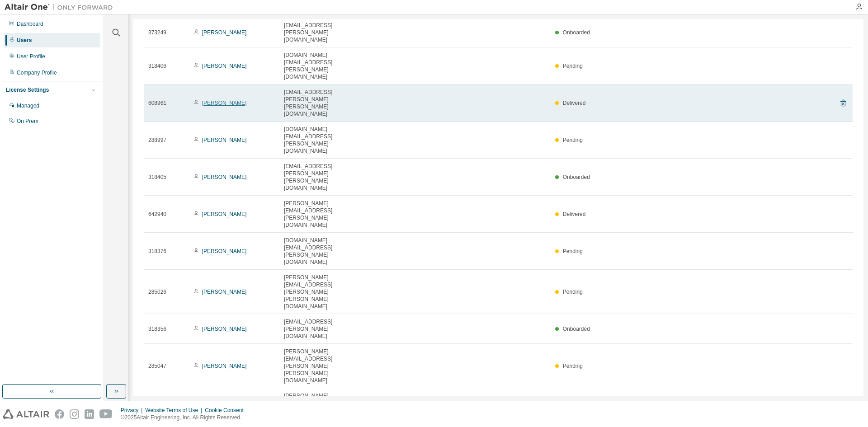  I want to click on img: youtube.svg, so click(106, 414).